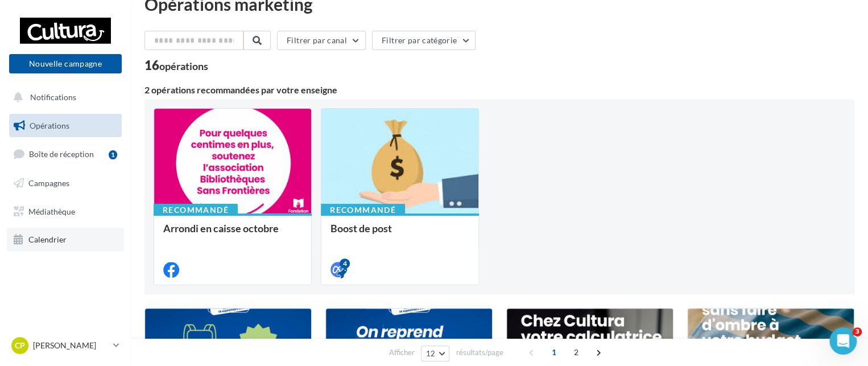 The height and width of the screenshot is (366, 868). I want to click on button: Filtrer par catégorie, so click(424, 40).